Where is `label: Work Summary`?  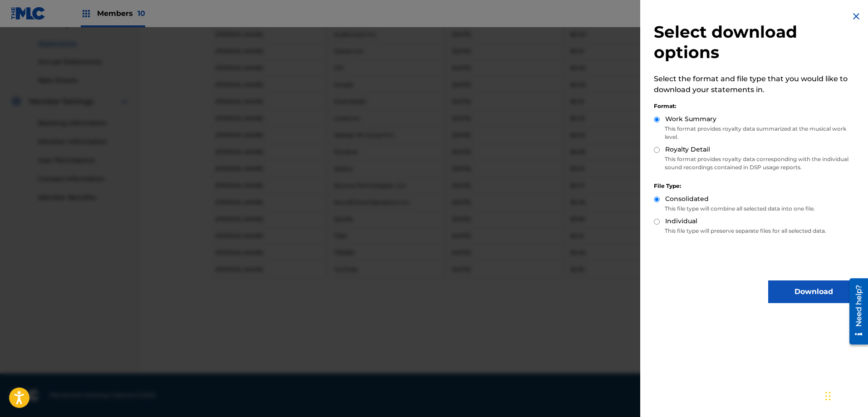 label: Work Summary is located at coordinates (691, 119).